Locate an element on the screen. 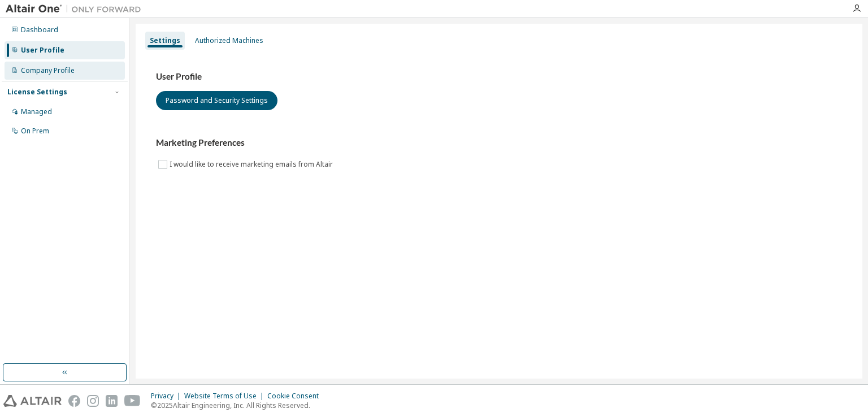  div: User Profile is located at coordinates (43, 50).